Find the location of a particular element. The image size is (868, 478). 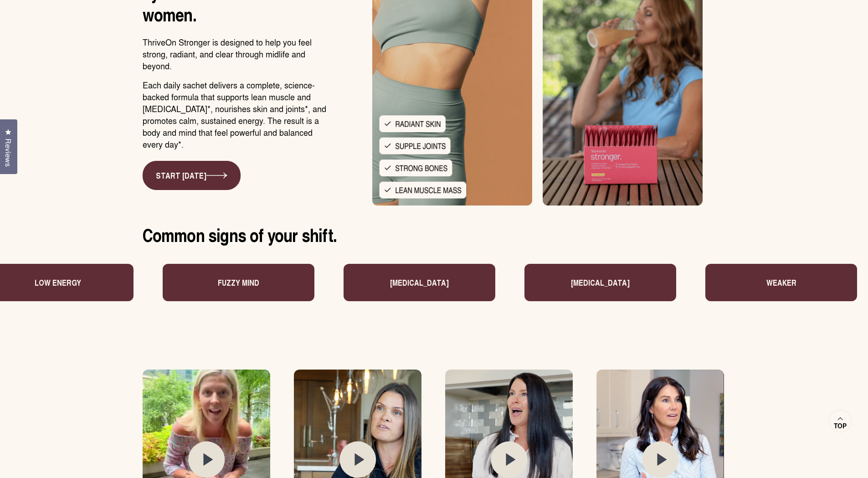

p: Each daily sachet delivers a complete, science-backed formula that supports lean muscle and [MEDI... is located at coordinates (237, 114).